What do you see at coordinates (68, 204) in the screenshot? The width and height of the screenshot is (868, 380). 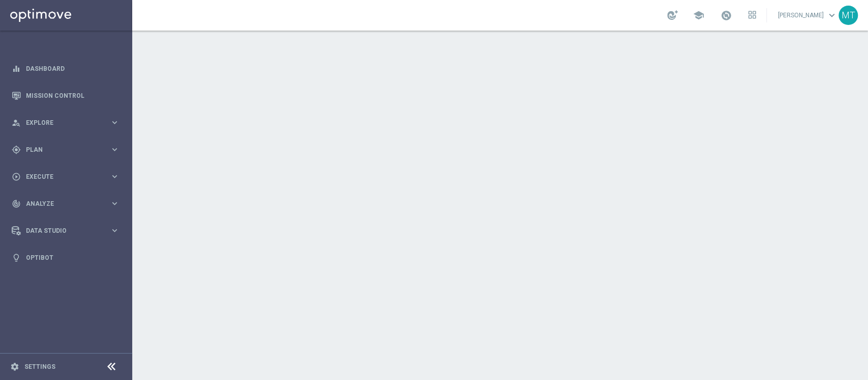 I see `span: Analyze` at bounding box center [68, 204].